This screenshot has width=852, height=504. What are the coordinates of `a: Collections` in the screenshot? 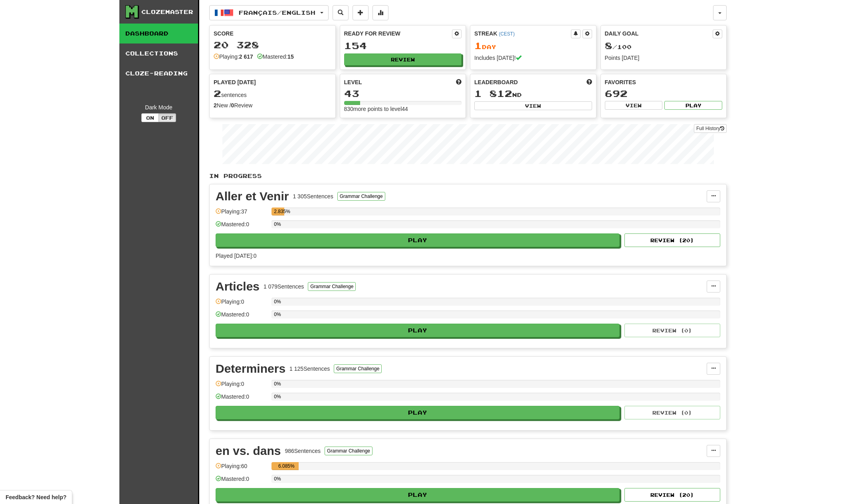 It's located at (158, 53).